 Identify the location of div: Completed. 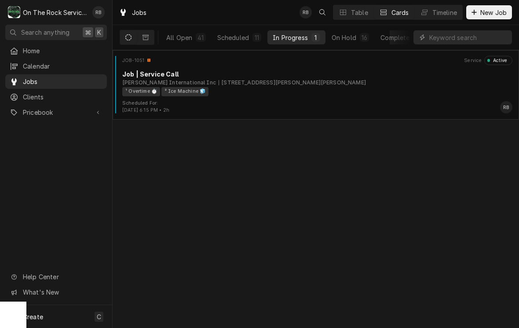
(397, 37).